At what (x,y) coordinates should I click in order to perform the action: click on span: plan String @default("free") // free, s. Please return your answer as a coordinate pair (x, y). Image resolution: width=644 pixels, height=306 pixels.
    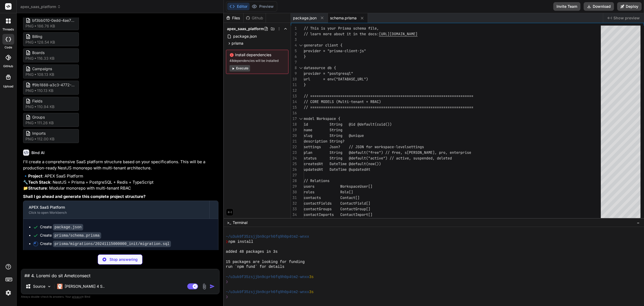
    Looking at the image, I should click on (355, 152).